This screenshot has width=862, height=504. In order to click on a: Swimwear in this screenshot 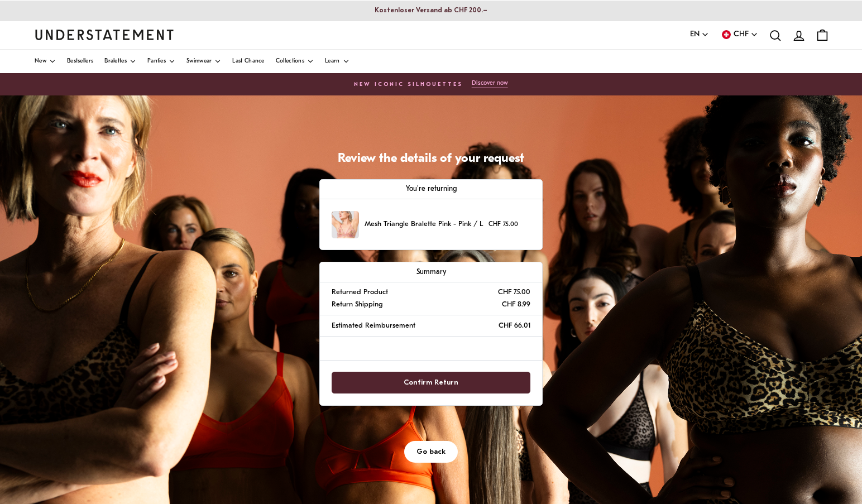, I will do `click(204, 61)`.